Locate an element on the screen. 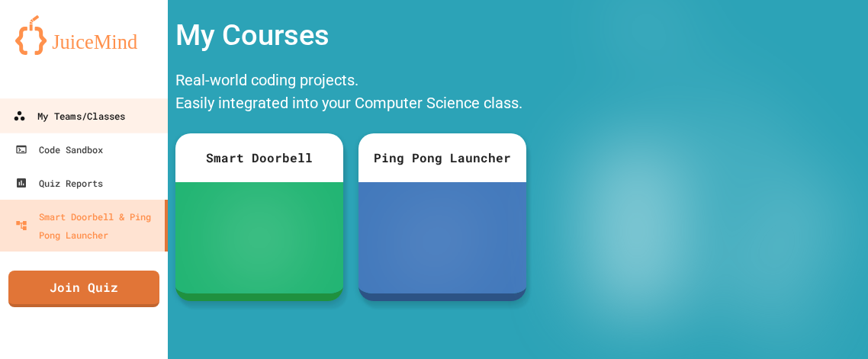 The image size is (868, 359). div: Real-world coding projects. Easily integrated into your Computer Science class. is located at coordinates (350, 93).